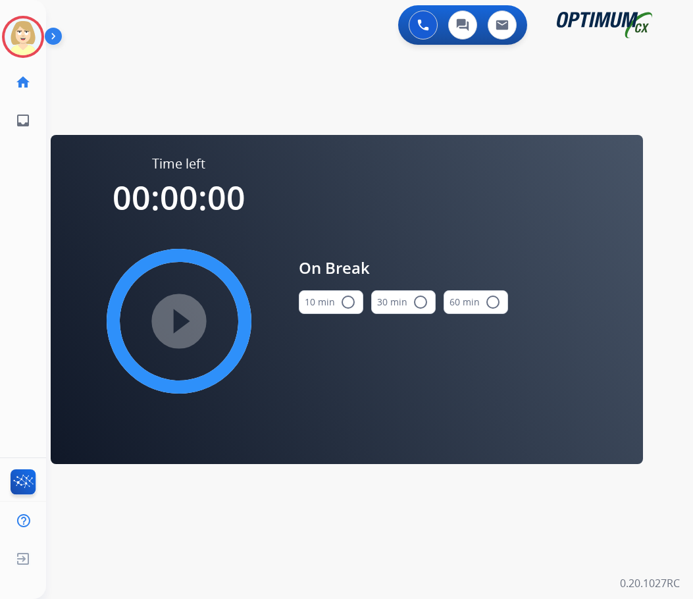 This screenshot has height=599, width=693. Describe the element at coordinates (404, 268) in the screenshot. I see `span: On Break` at that location.